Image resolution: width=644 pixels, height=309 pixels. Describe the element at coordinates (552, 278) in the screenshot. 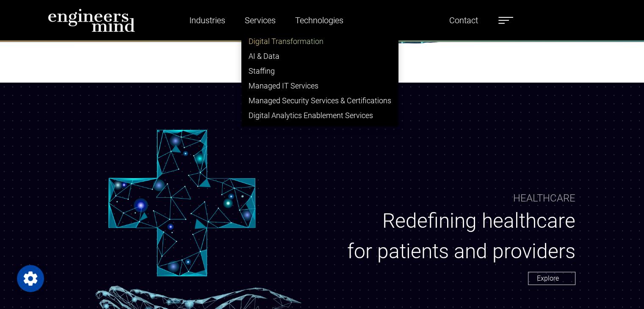

I see `a: Explore` at that location.